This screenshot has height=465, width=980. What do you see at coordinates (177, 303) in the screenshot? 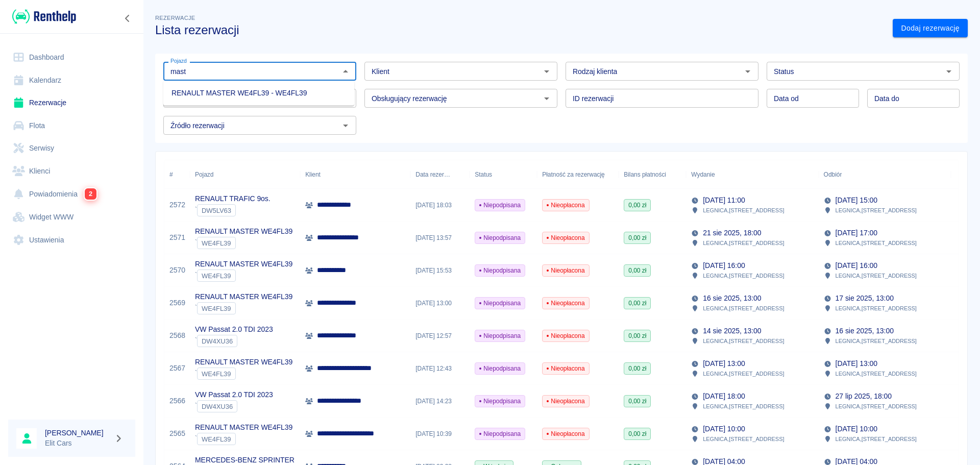
I see `a: 2569` at bounding box center [177, 303].